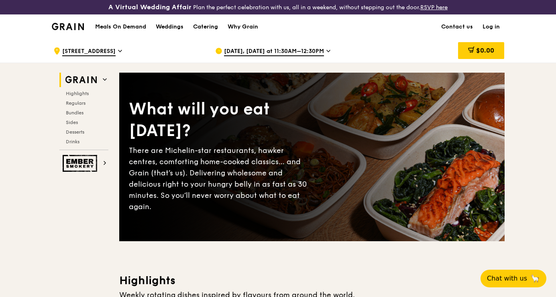 The width and height of the screenshot is (556, 297). I want to click on span: Desserts, so click(75, 132).